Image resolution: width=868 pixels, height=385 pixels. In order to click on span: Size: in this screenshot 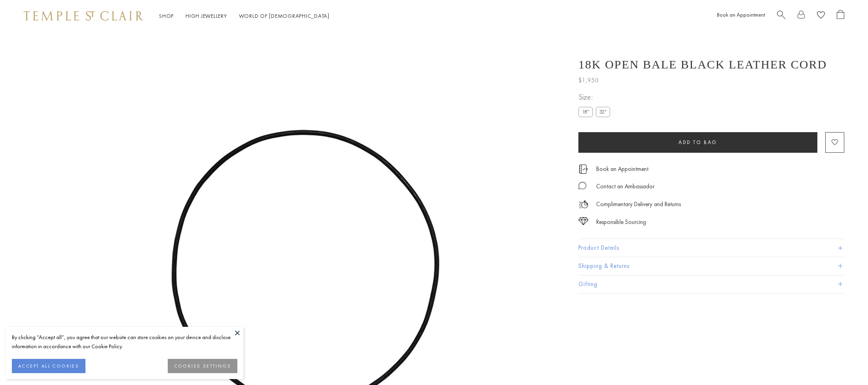, I will do `click(596, 97)`.